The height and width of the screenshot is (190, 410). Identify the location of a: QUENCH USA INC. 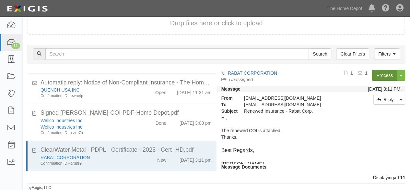
(60, 90).